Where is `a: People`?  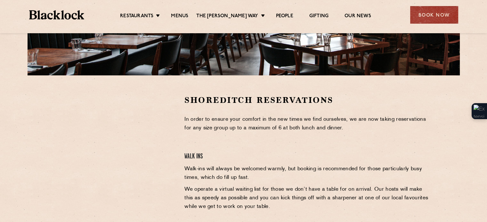
a: People is located at coordinates (284, 17).